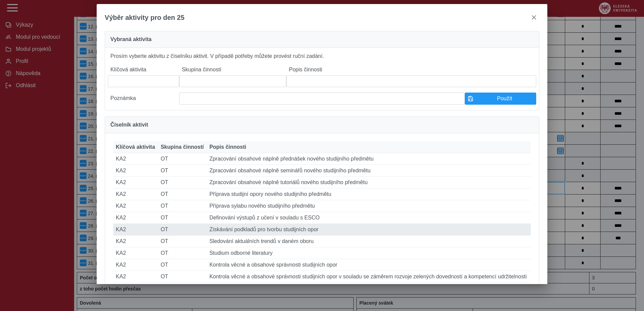 This screenshot has width=644, height=311. Describe the element at coordinates (369, 206) in the screenshot. I see `td: Příprava sylabu nového studijního předmětu` at that location.